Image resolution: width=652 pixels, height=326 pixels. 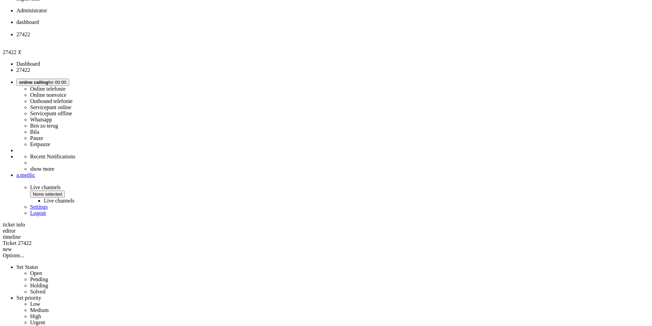 What do you see at coordinates (34, 82) in the screenshot?
I see `span: online calling` at bounding box center [34, 82].